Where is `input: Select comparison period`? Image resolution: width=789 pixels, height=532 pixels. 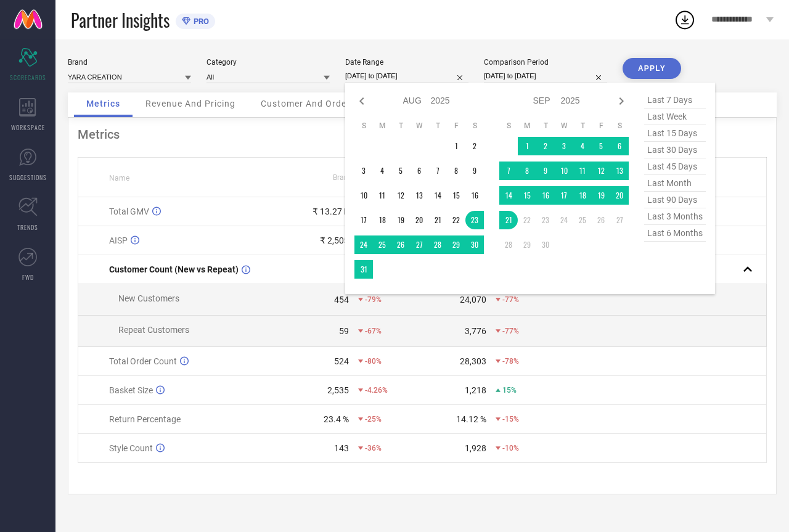
input: Select comparison period is located at coordinates (545, 76).